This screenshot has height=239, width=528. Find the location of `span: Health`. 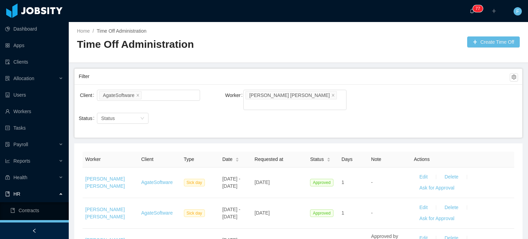

span: Health is located at coordinates (20, 177).